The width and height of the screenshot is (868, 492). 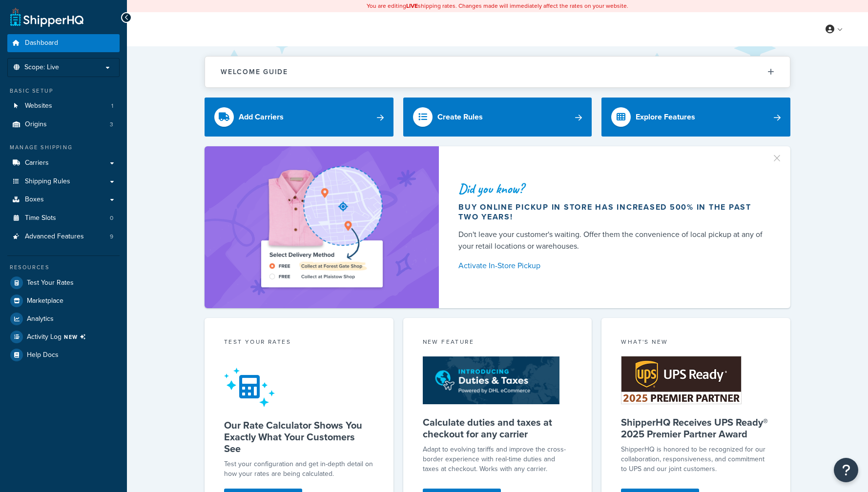 What do you see at coordinates (64, 268) in the screenshot?
I see `div: Resources` at bounding box center [64, 268].